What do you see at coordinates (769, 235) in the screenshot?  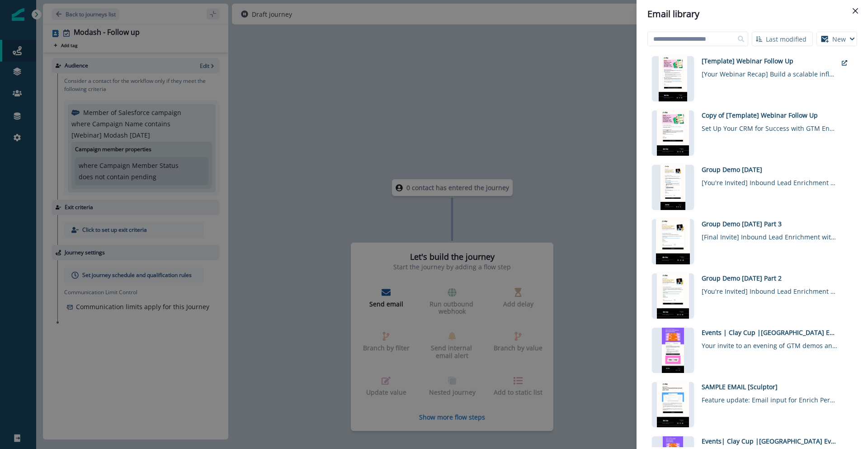 I see `div: [Final Invite] Inbound Lead Enrichment with GTM Engineer` at bounding box center [769, 235].